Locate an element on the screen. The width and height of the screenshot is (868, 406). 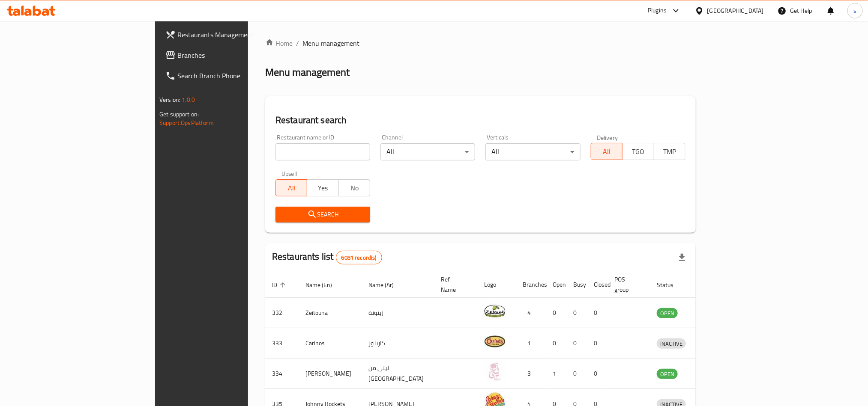
span: Search Branch Phone is located at coordinates (235, 76).